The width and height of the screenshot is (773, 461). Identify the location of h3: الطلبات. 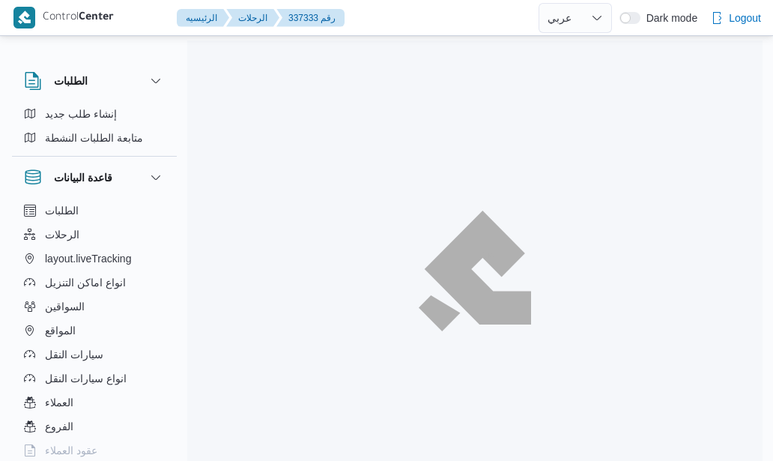
(70, 81).